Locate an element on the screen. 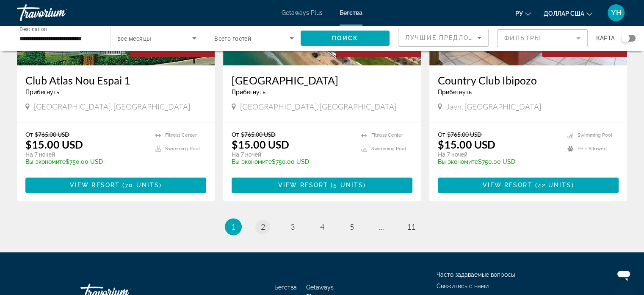 This screenshot has width=644, height=295. font: Getaways Plus is located at coordinates (302, 13).